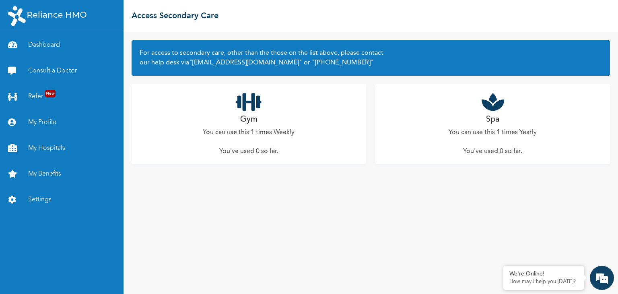  What do you see at coordinates (493, 120) in the screenshot?
I see `h2: Spa` at bounding box center [493, 120].